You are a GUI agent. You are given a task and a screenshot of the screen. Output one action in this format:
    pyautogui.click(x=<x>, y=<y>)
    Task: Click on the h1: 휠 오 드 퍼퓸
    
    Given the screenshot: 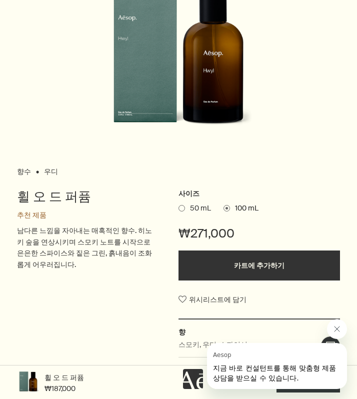 What is the action you would take?
    pyautogui.click(x=88, y=197)
    